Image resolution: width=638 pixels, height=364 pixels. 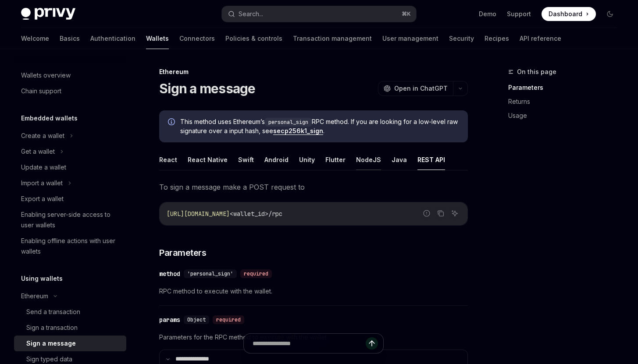 I want to click on button: Java, so click(x=399, y=159).